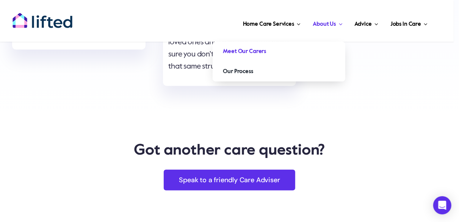 This screenshot has width=459, height=222. I want to click on a: lifted-logo, so click(42, 16).